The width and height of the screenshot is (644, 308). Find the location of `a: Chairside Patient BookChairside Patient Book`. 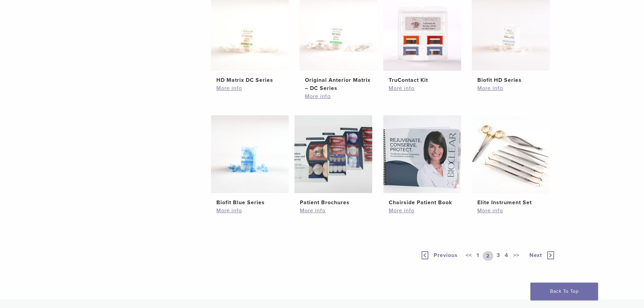

a: Chairside Patient BookChairside Patient Book is located at coordinates (423, 161).